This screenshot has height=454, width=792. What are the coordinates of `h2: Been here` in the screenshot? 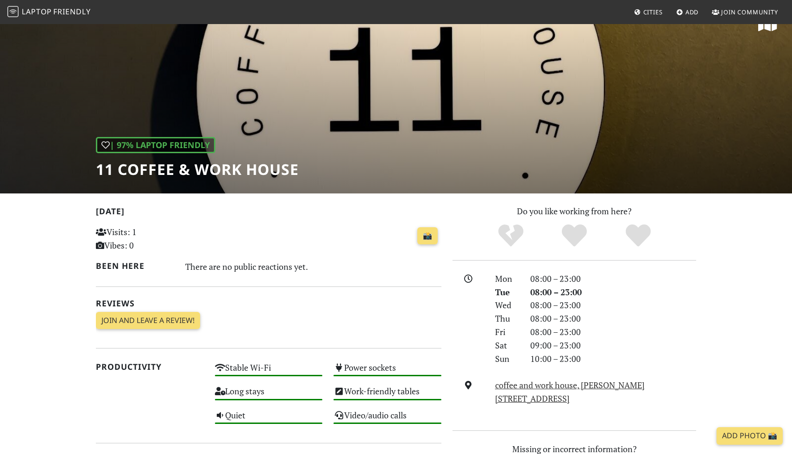 It's located at (135, 266).